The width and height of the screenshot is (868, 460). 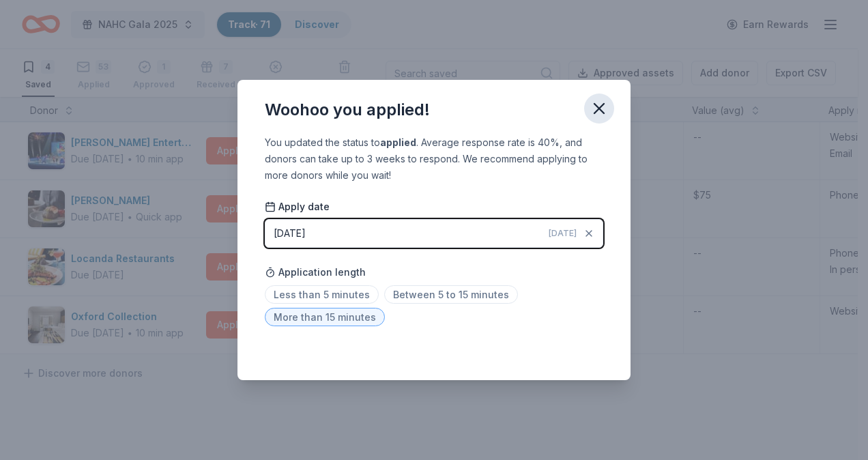 What do you see at coordinates (348, 110) in the screenshot?
I see `div: Woohoo you applied!` at bounding box center [348, 110].